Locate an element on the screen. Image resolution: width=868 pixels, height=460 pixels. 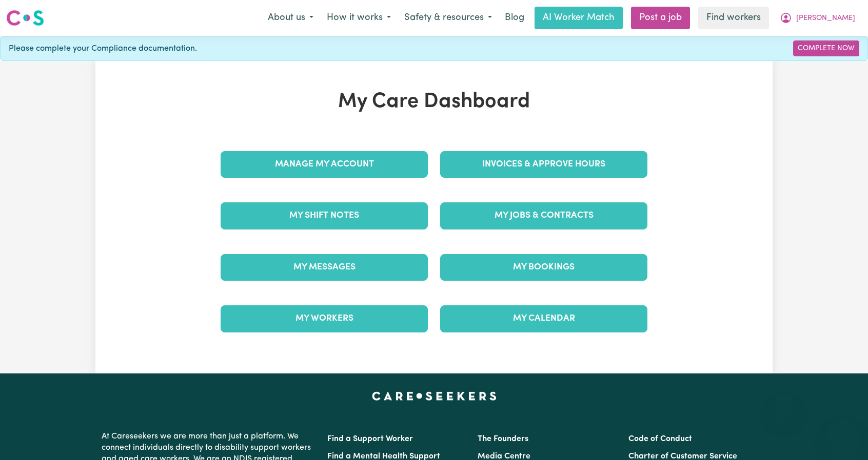
a: Post a job is located at coordinates (661, 18).